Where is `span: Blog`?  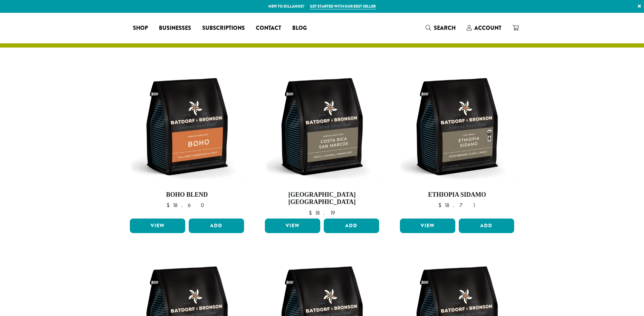
span: Blog is located at coordinates (299, 28).